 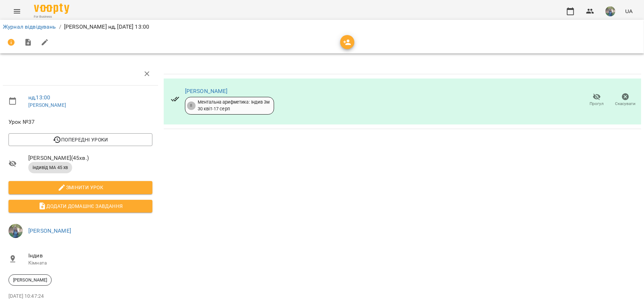 What do you see at coordinates (51, 17) in the screenshot?
I see `span: For Business` at bounding box center [51, 17].